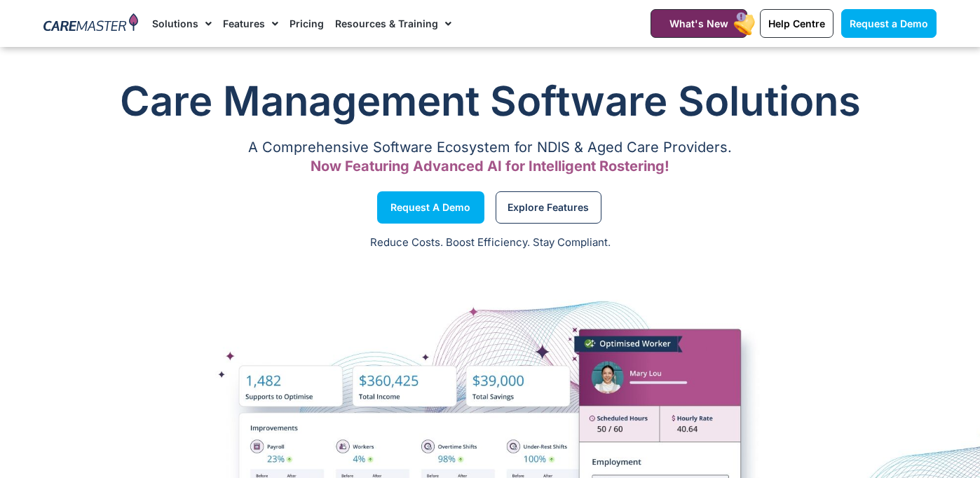 The image size is (980, 478). I want to click on a: Help Centre, so click(796, 23).